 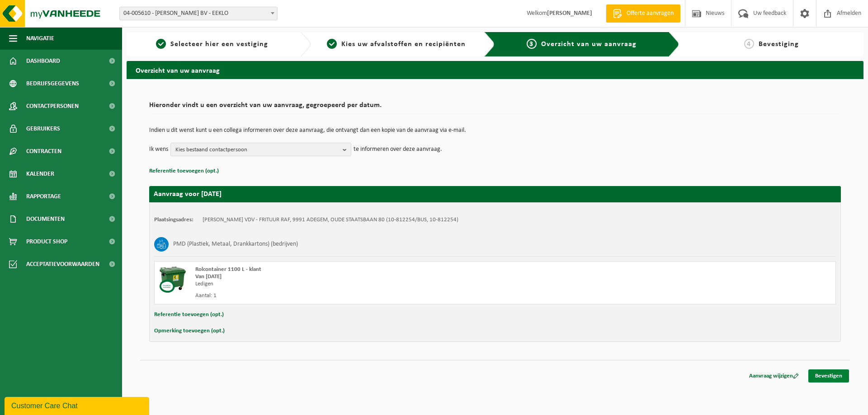 What do you see at coordinates (363, 296) in the screenshot?
I see `div: Aantal: 1` at bounding box center [363, 296].